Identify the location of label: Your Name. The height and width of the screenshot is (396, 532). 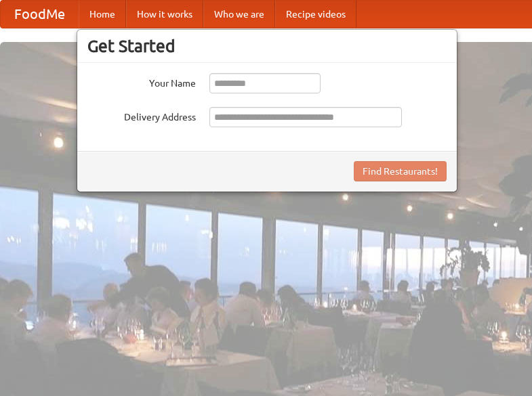
(142, 81).